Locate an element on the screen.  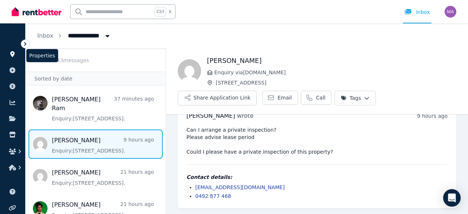
pre: Can I arrange a private inspection? Please advise lease period Could I please have a private insp... is located at coordinates (317, 141).